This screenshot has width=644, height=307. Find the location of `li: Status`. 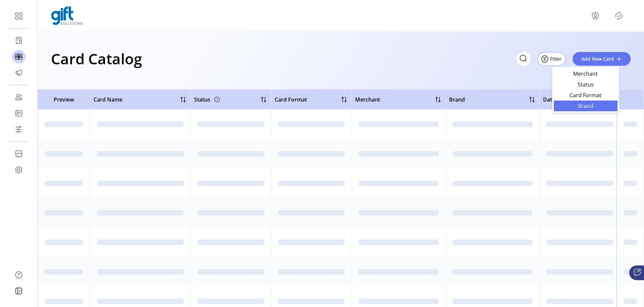

li: Status is located at coordinates (585, 84).